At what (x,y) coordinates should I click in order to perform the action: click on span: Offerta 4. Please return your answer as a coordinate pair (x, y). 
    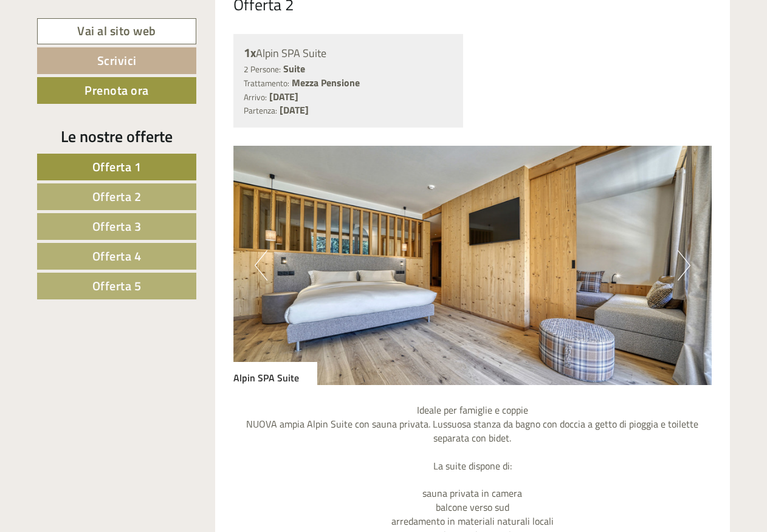
    Looking at the image, I should click on (116, 255).